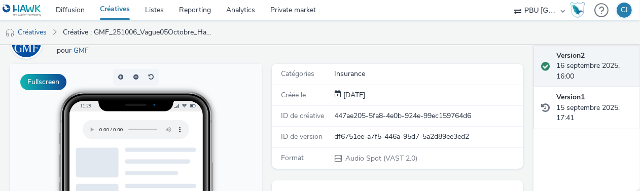 The height and width of the screenshot is (191, 640). Describe the element at coordinates (577, 10) in the screenshot. I see `div: Hawk Academy` at that location.